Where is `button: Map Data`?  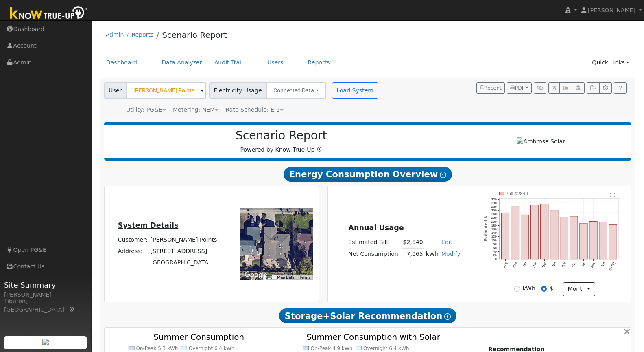 button: Map Data is located at coordinates (286, 278).